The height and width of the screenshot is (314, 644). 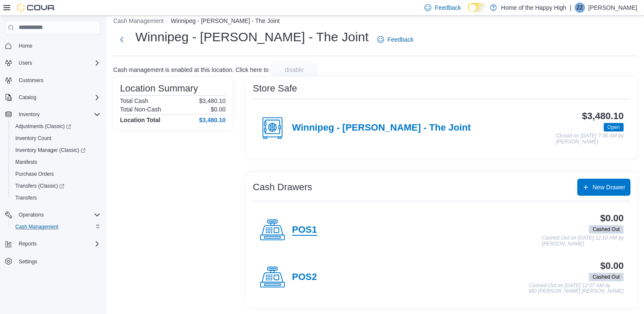 What do you see at coordinates (375, 21) in the screenshot?
I see `nav: An example of EuiBreadcrumbs` at bounding box center [375, 21].